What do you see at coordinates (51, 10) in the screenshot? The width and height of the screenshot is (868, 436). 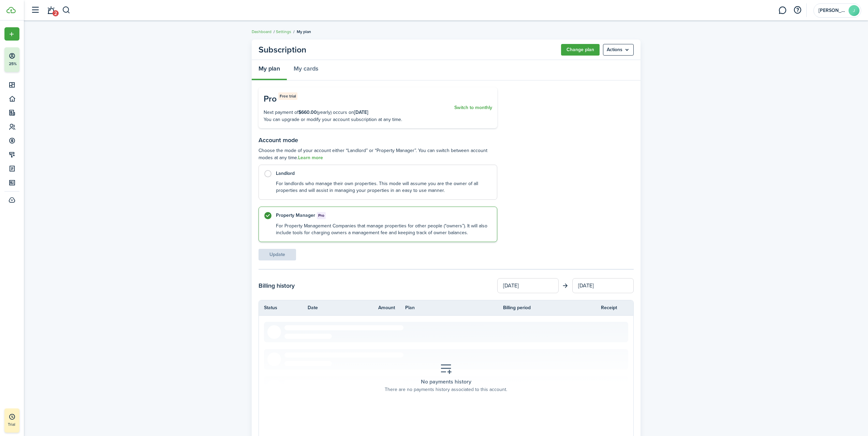 I see `a: Notifications` at bounding box center [51, 10].